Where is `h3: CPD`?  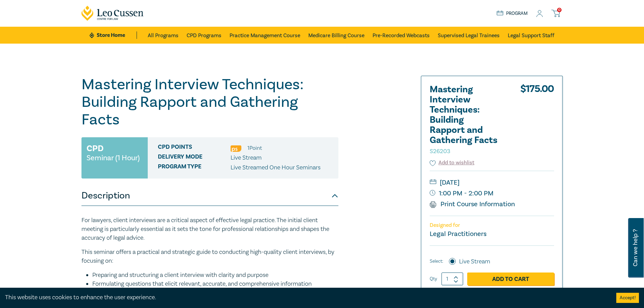
h3: CPD is located at coordinates (95, 148).